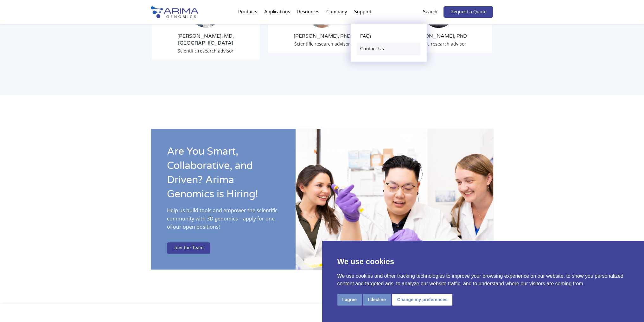 This screenshot has height=322, width=644. I want to click on p: Search, so click(430, 12).